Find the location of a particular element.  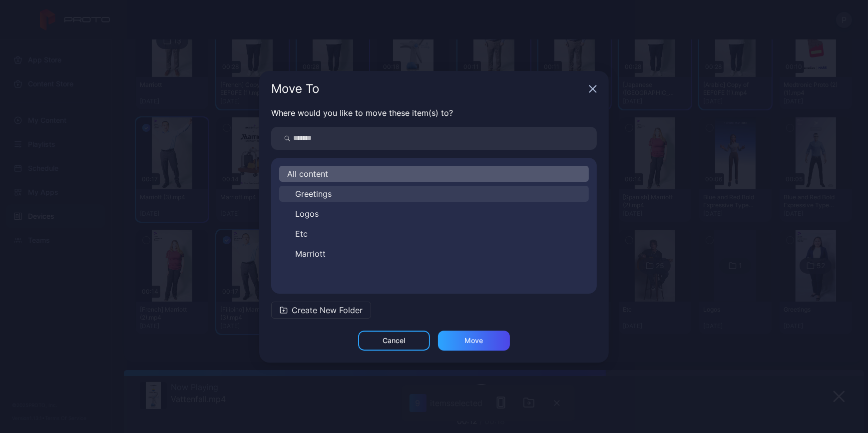

button: Marriott is located at coordinates (434, 253).